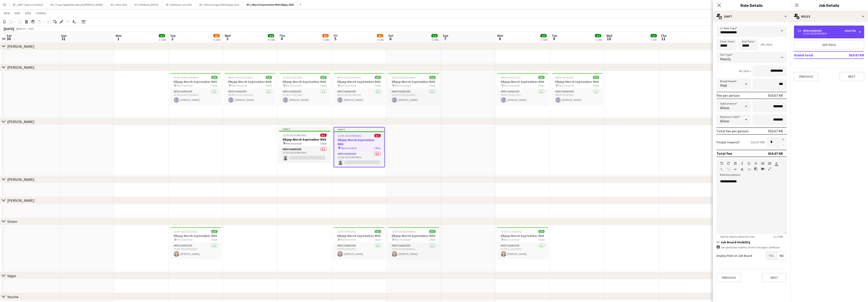  I want to click on div: Merchandiser, so click(814, 31).